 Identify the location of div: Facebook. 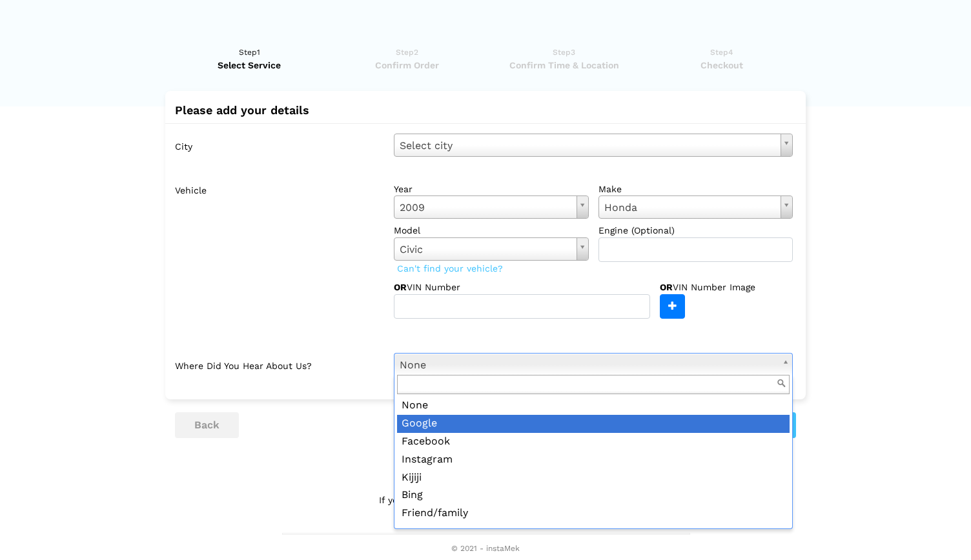
(593, 442).